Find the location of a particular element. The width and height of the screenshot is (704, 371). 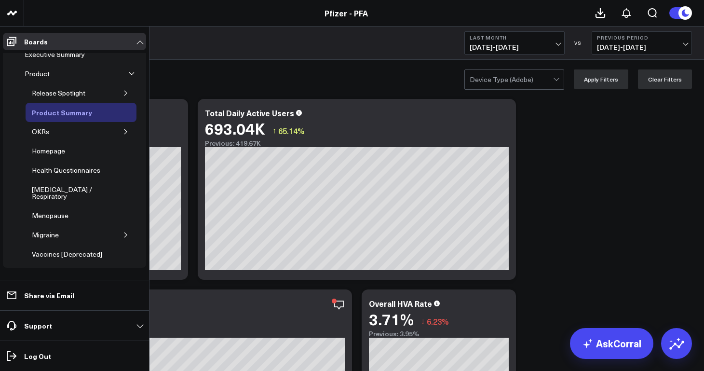

a: Menopause is located at coordinates (50, 215).